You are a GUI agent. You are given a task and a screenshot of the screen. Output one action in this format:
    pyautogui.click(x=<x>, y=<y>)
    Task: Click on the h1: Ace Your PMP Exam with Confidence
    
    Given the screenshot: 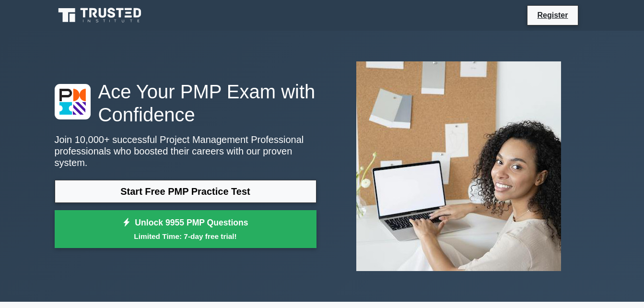 What is the action you would take?
    pyautogui.click(x=186, y=103)
    